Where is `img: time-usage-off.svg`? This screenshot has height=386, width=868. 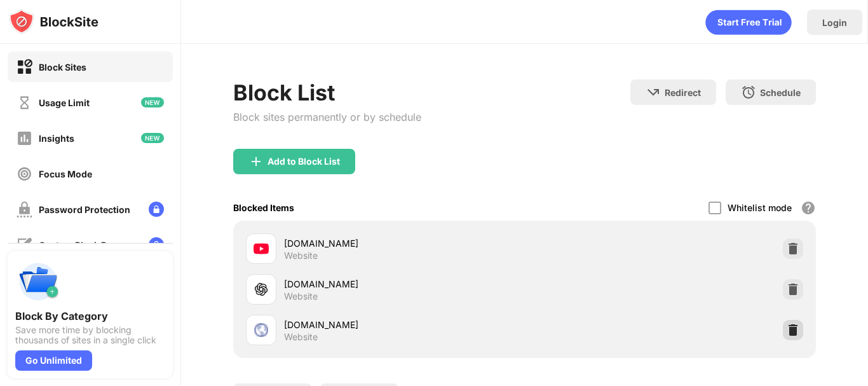
img: time-usage-off.svg is located at coordinates (24, 102).